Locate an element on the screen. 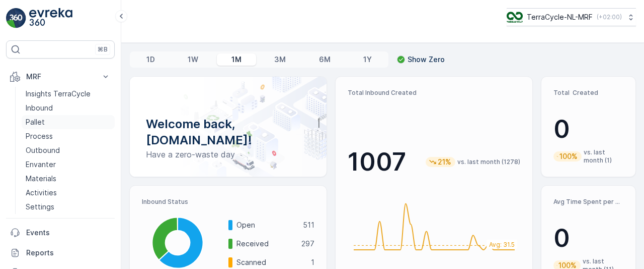  p: vs. last month (1278) is located at coordinates (489, 161).